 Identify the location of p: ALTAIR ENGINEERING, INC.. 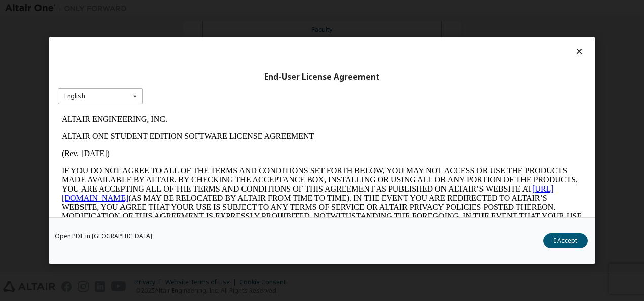
(265, 9).